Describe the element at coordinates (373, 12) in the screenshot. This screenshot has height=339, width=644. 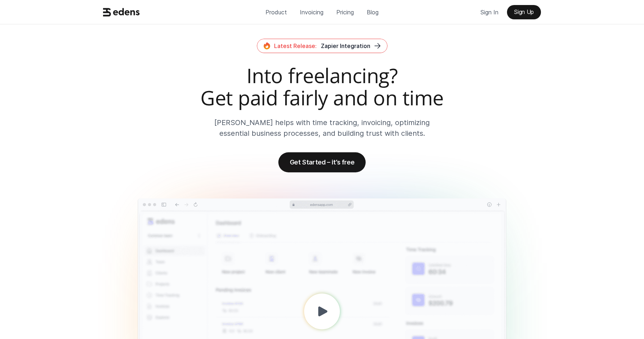
I see `p: Blog` at that location.